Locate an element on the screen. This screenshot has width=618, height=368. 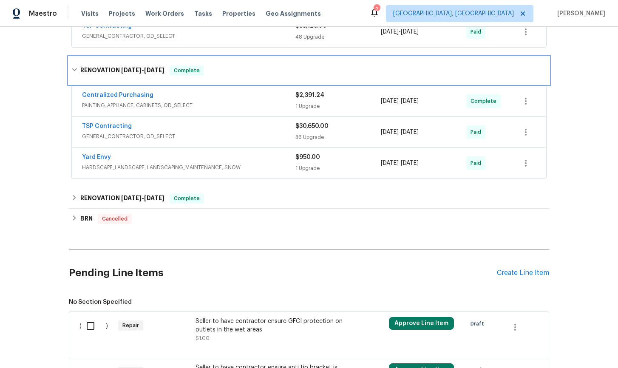
div: 48 Upgrade is located at coordinates (338, 37).